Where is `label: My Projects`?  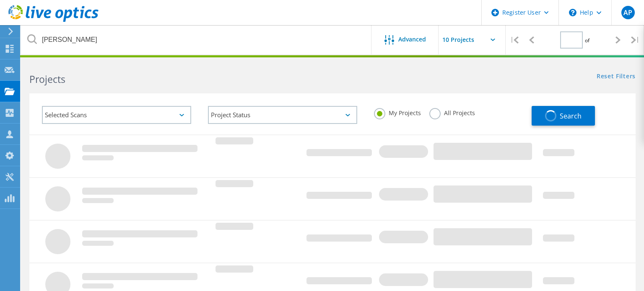 label: My Projects is located at coordinates (398, 112).